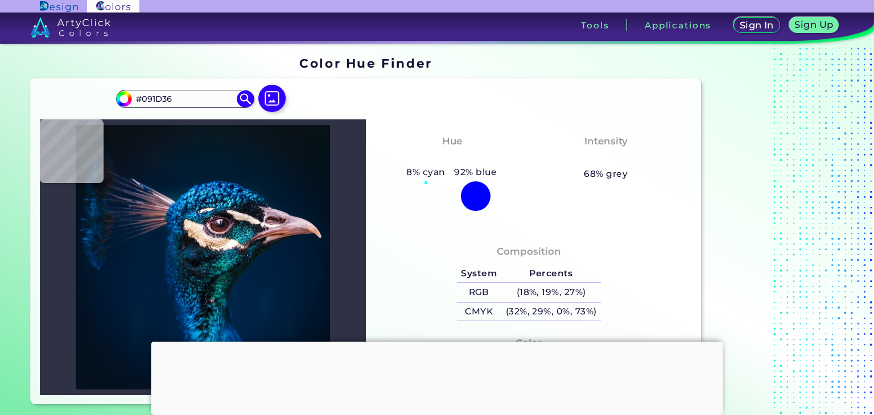  What do you see at coordinates (756, 25) in the screenshot?
I see `a: Sign In` at bounding box center [756, 25].